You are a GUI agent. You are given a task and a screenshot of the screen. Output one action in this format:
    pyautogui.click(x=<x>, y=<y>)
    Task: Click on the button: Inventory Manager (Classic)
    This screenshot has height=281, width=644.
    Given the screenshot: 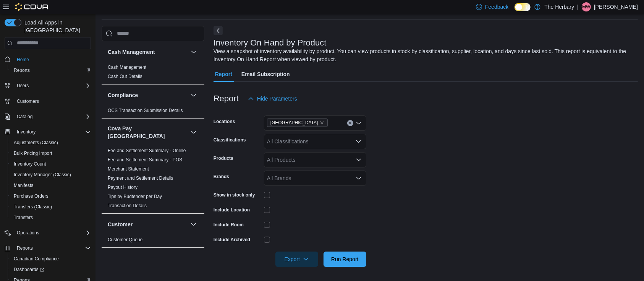 What is the action you would take?
    pyautogui.click(x=51, y=175)
    